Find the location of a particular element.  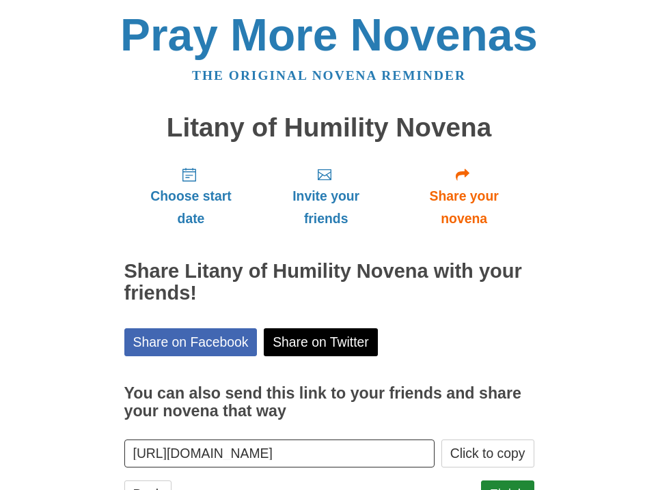

h2: Share Litany of Humility Novena with your friends! is located at coordinates (329, 283).